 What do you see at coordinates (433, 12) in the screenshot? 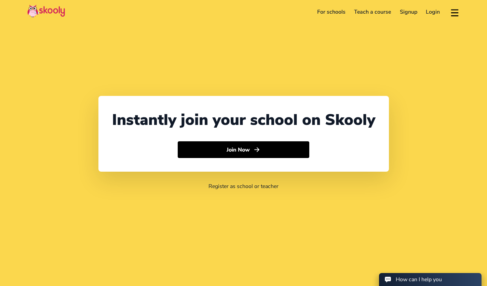
I see `a: Login` at bounding box center [433, 12].